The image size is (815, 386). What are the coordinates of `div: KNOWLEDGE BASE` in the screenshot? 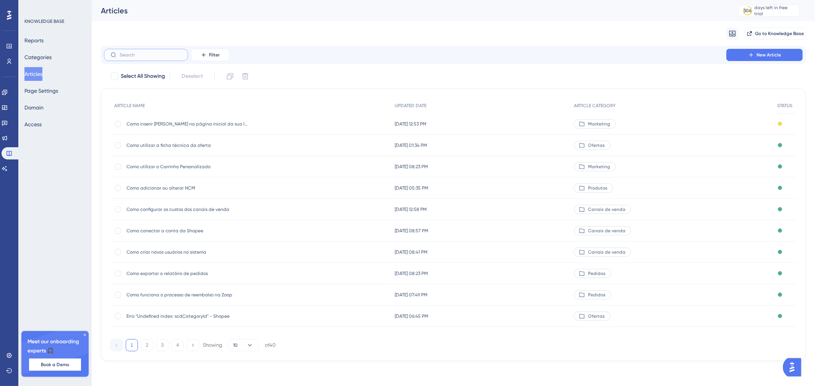 It's located at (44, 21).